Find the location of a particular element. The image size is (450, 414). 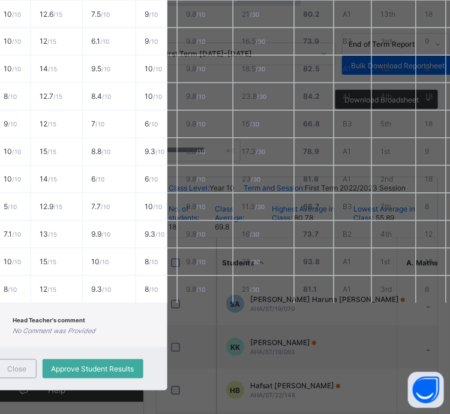

span: 81.8 is located at coordinates (311, 179).